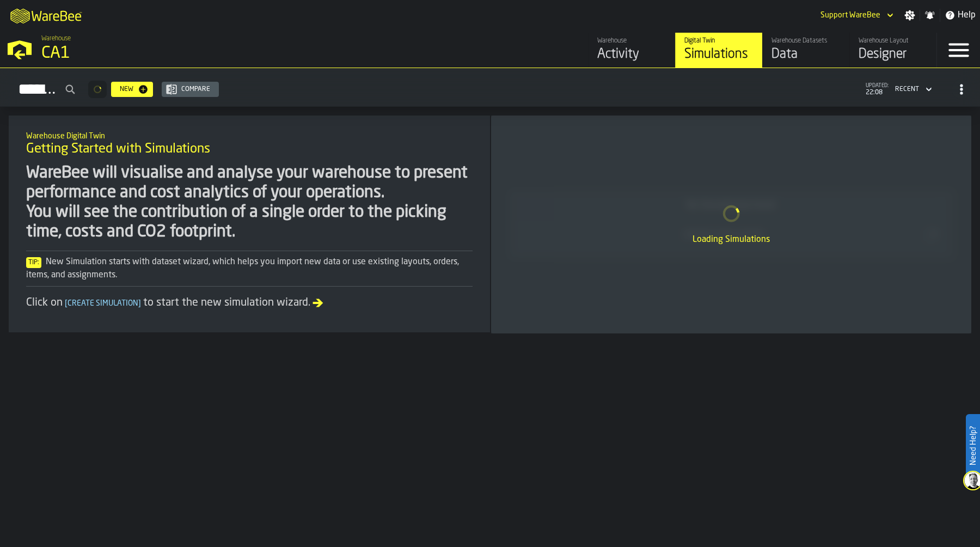  Describe the element at coordinates (56, 39) in the screenshot. I see `span: Warehouse` at that location.